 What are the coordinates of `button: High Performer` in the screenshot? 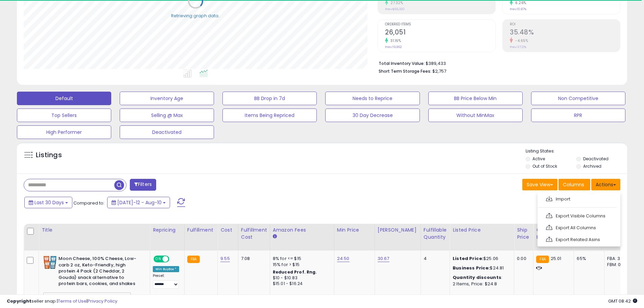 It's located at (64, 132).